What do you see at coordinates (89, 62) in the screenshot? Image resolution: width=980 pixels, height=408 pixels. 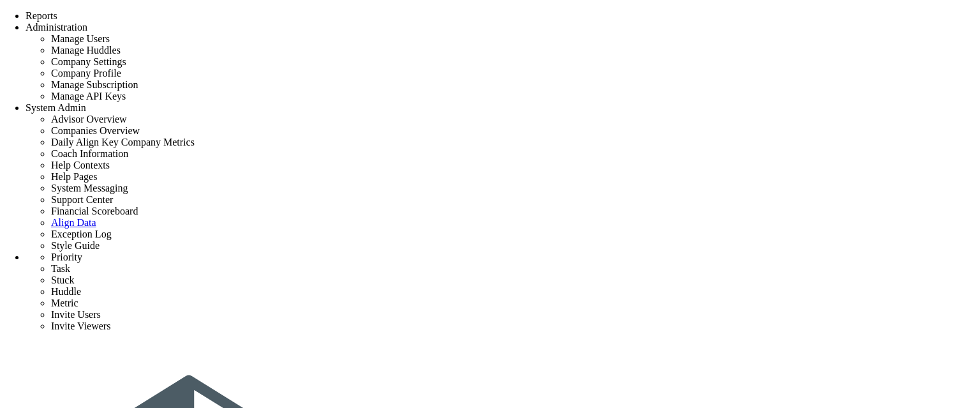 I see `span: Company Settings` at bounding box center [89, 62].